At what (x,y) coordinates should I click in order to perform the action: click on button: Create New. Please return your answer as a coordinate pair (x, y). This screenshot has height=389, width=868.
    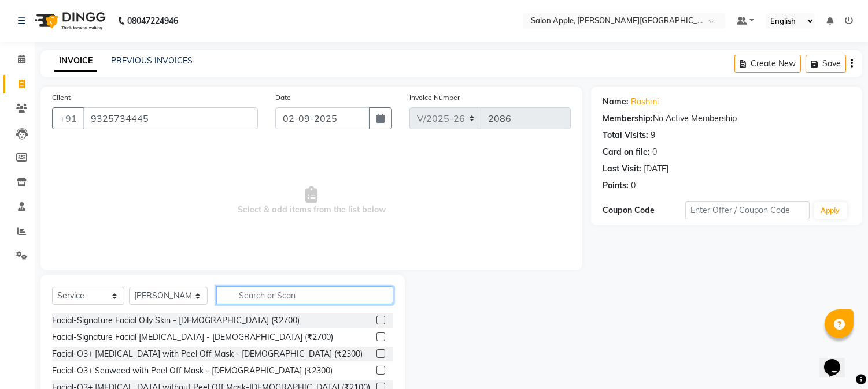
    Looking at the image, I should click on (767, 63).